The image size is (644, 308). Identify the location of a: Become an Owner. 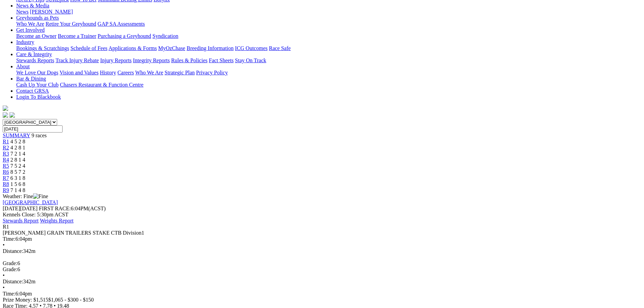
(36, 36).